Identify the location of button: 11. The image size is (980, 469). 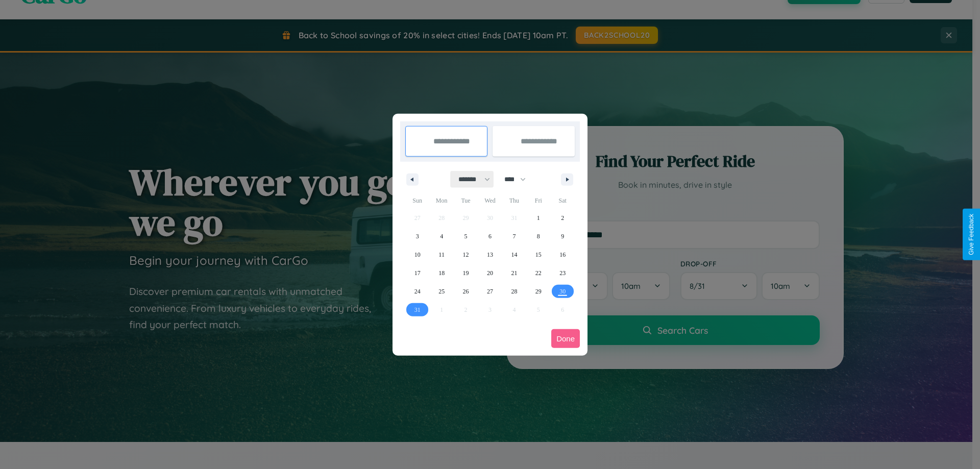
(441, 255).